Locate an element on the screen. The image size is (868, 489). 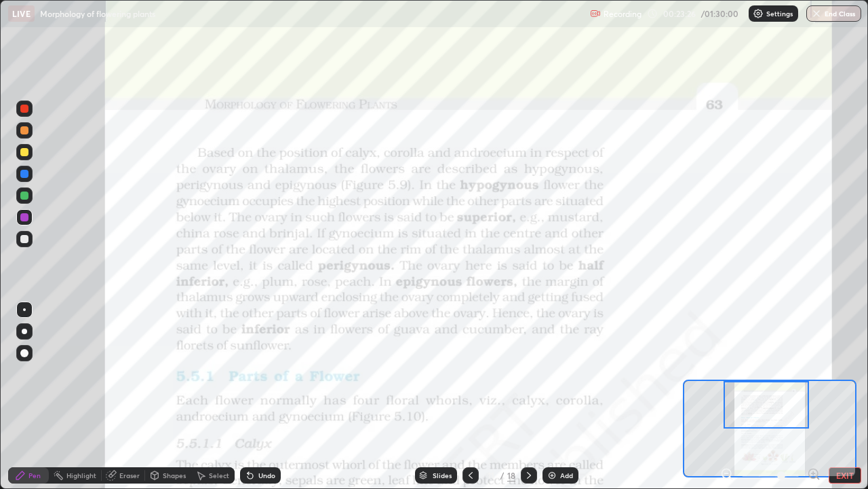
div: Add is located at coordinates (566, 475).